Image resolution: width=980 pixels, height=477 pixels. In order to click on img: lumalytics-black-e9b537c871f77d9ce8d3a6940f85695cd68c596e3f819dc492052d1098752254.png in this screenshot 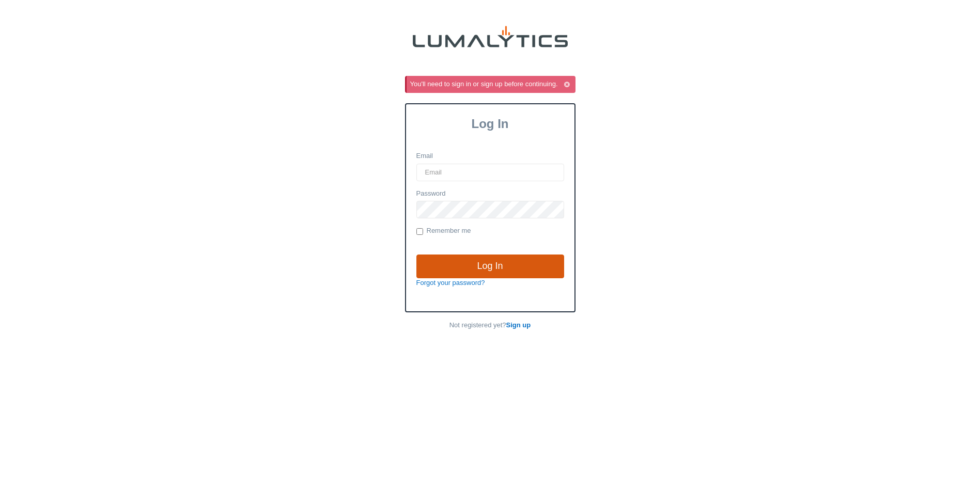, I will do `click(490, 37)`.